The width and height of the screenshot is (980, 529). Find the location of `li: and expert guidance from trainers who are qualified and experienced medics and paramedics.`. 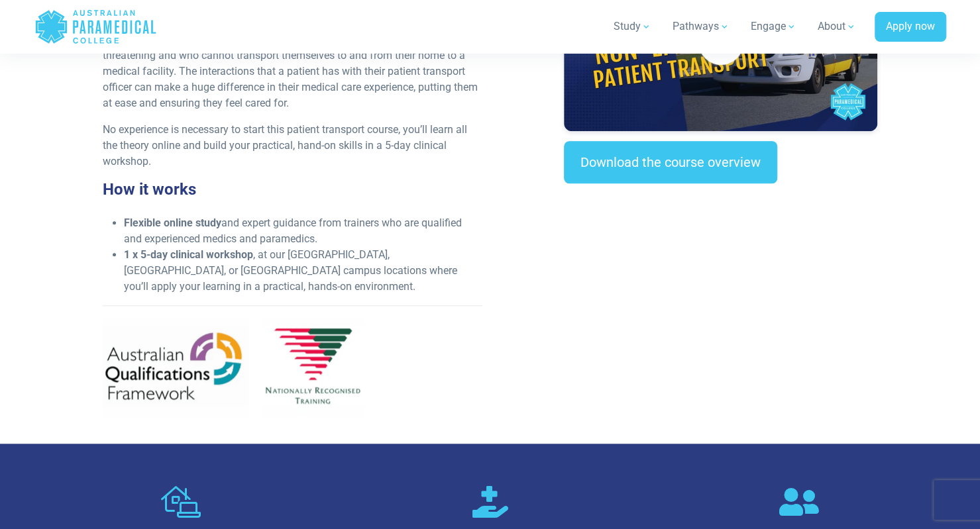

li: and expert guidance from trainers who are qualified and experienced medics and paramedics. is located at coordinates (303, 231).